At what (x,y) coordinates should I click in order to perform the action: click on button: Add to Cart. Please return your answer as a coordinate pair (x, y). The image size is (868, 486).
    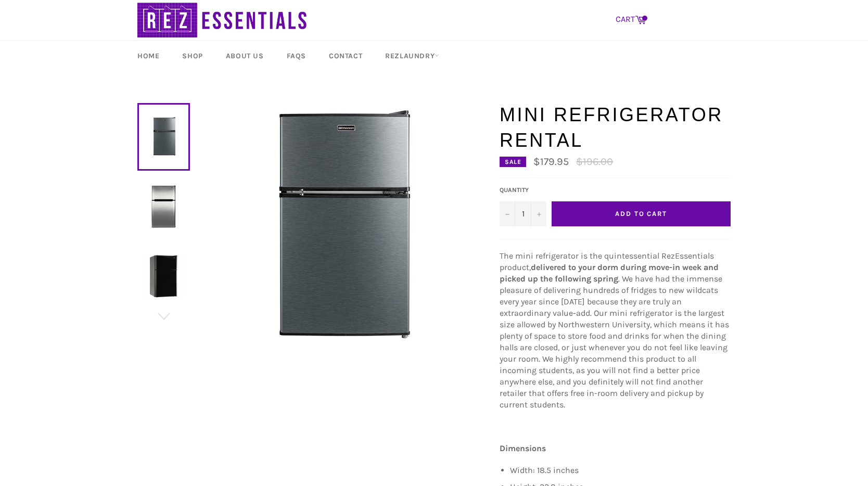
    Looking at the image, I should click on (641, 214).